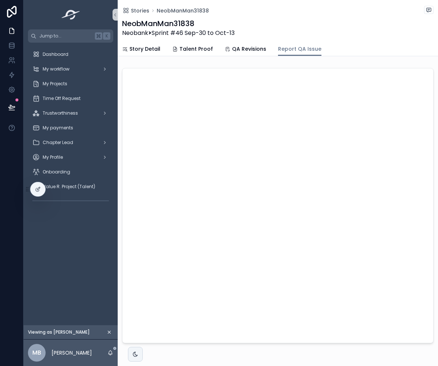 The image size is (438, 366). I want to click on span: My Profile, so click(53, 157).